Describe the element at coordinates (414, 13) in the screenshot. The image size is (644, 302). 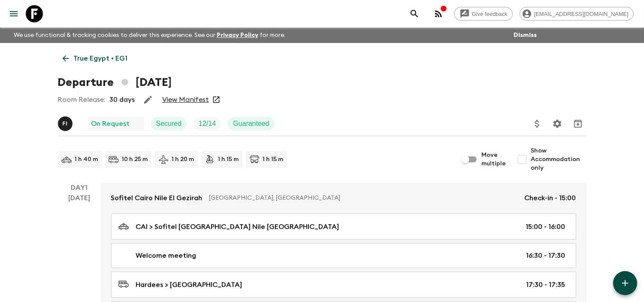
I see `button: search adventures` at that location.